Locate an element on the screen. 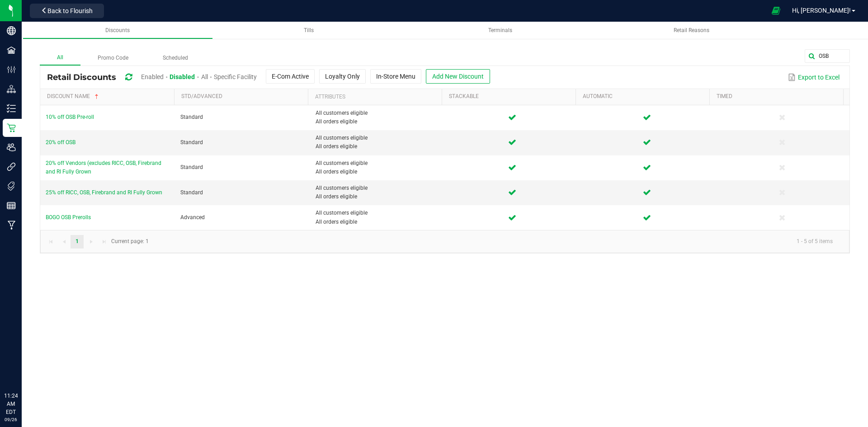  span: Specific Facility is located at coordinates (236, 77).